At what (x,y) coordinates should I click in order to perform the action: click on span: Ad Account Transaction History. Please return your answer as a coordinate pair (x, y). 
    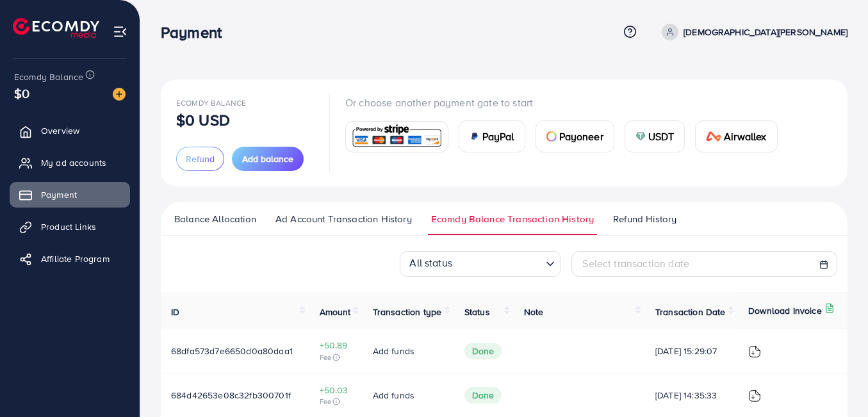
    Looking at the image, I should click on (343, 219).